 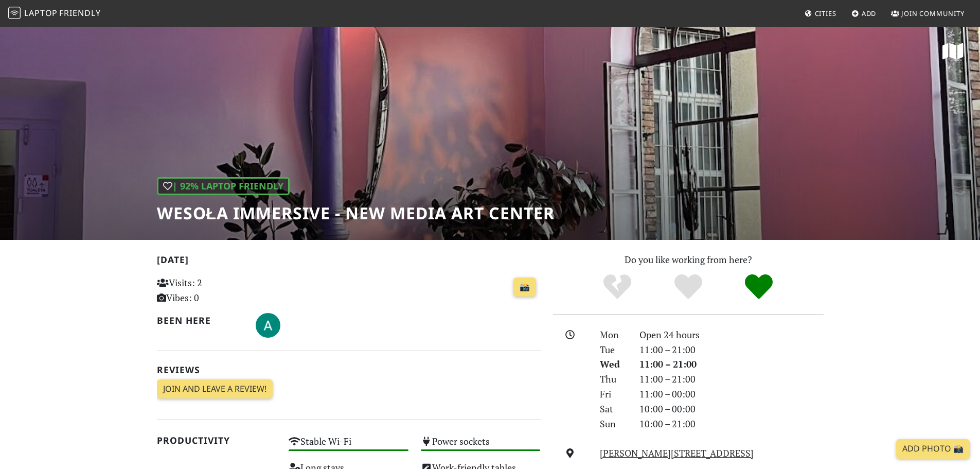 I want to click on span: Laptop, so click(x=41, y=13).